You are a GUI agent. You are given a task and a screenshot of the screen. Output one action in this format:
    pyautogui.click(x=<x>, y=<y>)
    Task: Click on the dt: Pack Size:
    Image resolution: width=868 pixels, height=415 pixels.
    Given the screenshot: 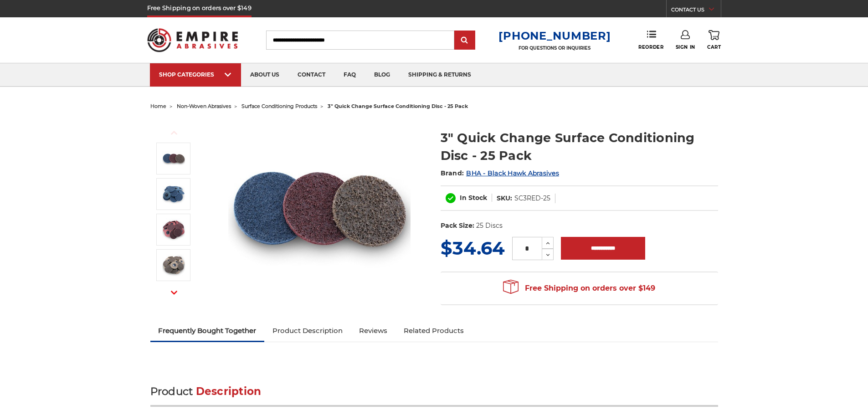 What is the action you would take?
    pyautogui.click(x=457, y=226)
    